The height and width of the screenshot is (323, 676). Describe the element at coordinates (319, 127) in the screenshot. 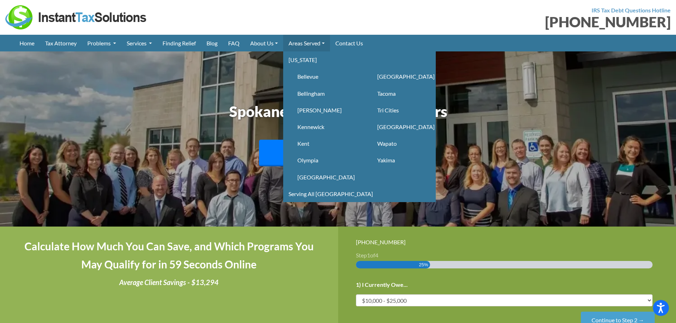

I see `a: Kennewick` at that location.